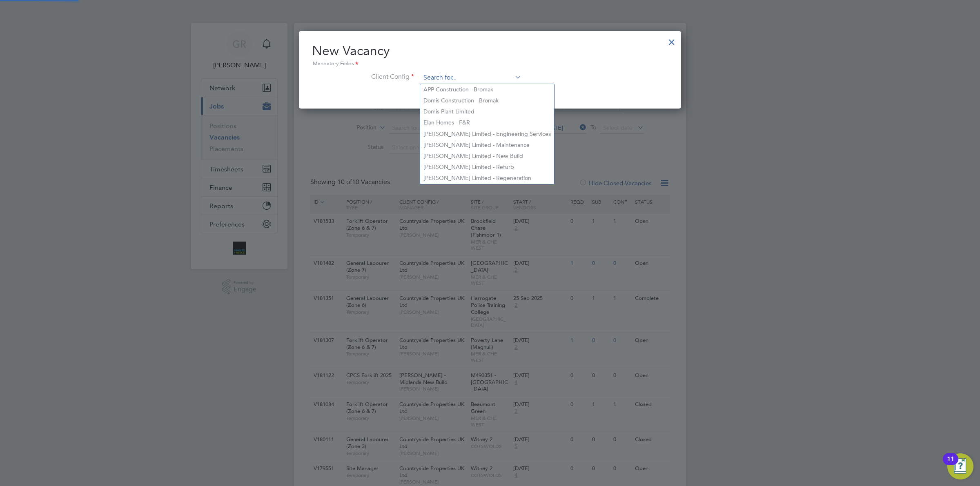  What do you see at coordinates (490, 56) in the screenshot?
I see `h2: New Vacancy` at bounding box center [490, 56].